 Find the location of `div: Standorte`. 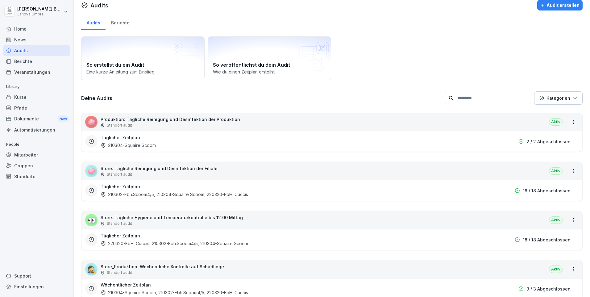

div: Standorte is located at coordinates (37, 176).